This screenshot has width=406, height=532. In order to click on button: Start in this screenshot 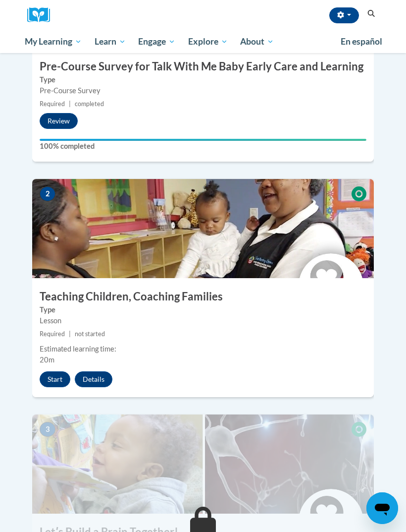, I will do `click(55, 379)`.